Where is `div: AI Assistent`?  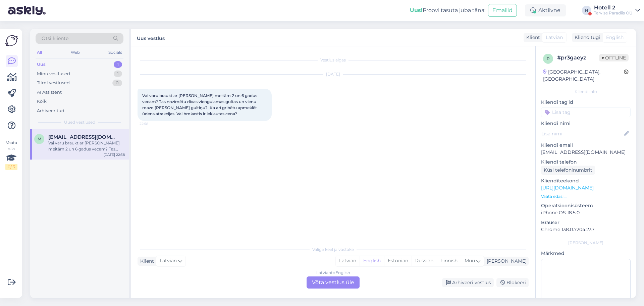
div: AI Assistent is located at coordinates (49, 93).